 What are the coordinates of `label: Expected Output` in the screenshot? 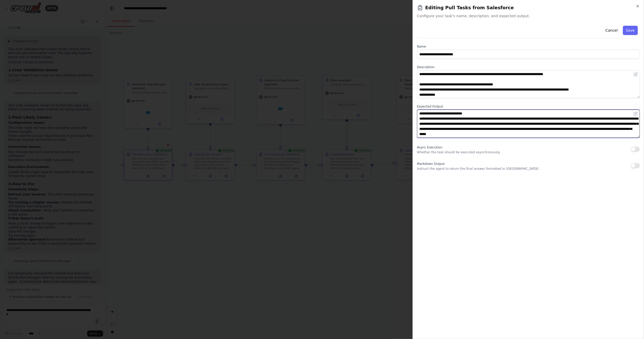 It's located at (528, 107).